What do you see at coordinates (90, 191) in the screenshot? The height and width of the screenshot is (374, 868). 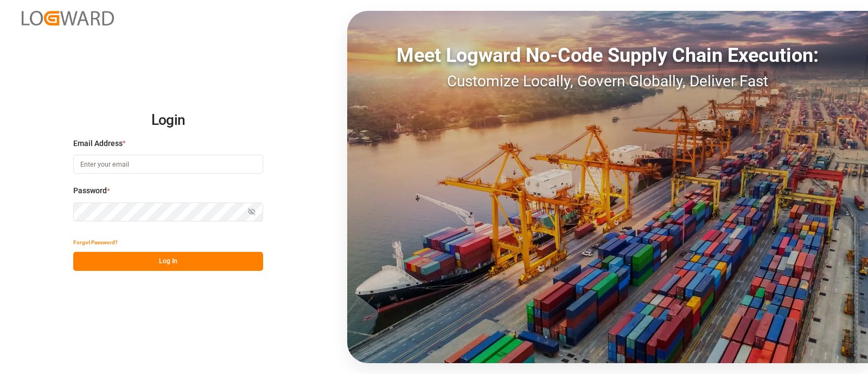 I see `span: Password` at bounding box center [90, 191].